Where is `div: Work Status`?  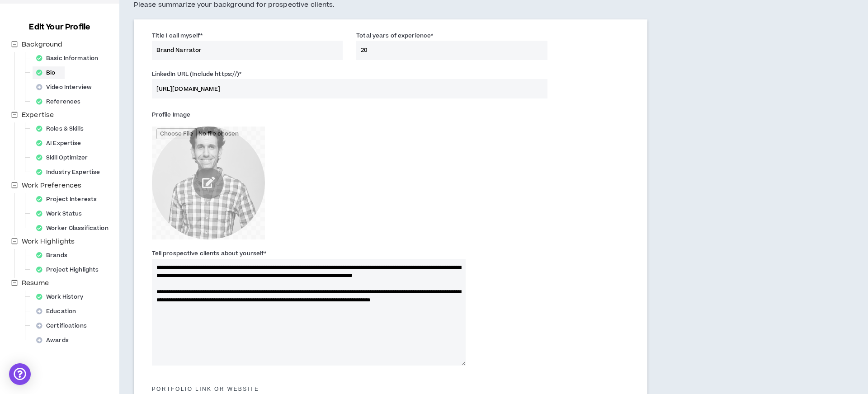 div: Work Status is located at coordinates (62, 214).